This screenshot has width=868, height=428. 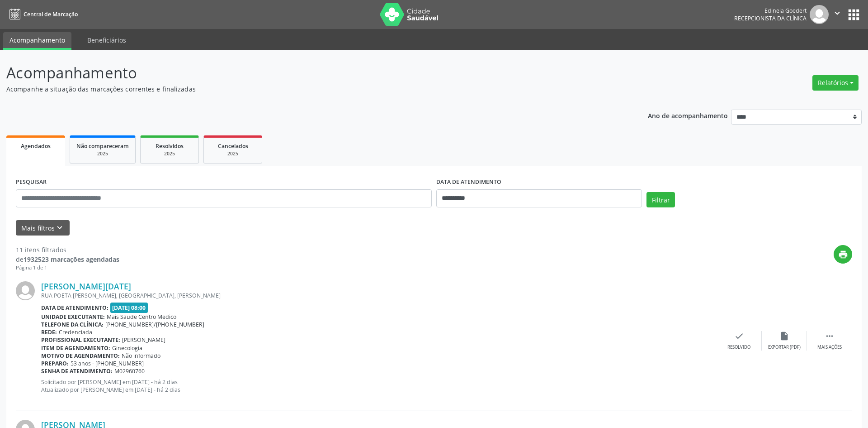 I want to click on i: insert_drive_file, so click(x=784, y=335).